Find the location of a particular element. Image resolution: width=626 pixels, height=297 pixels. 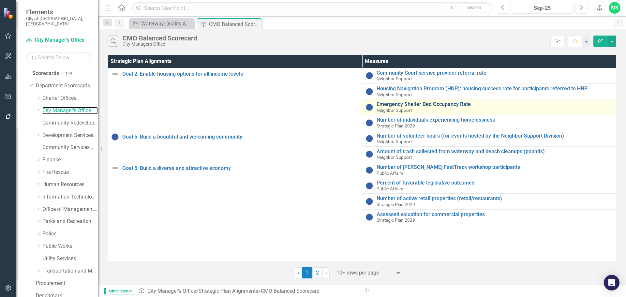

a: 2 is located at coordinates (317, 273).